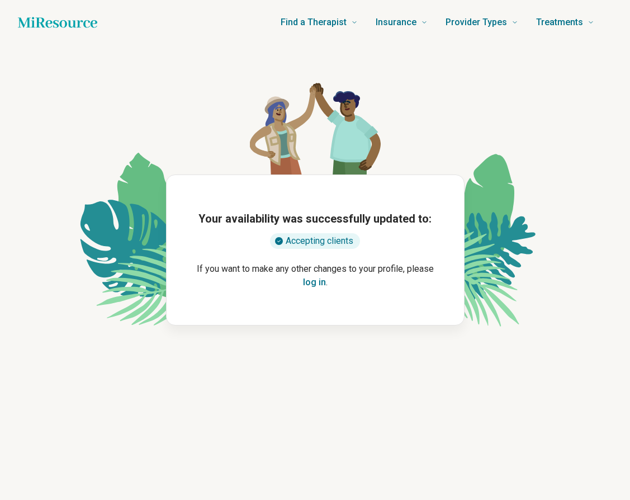 The width and height of the screenshot is (630, 500). What do you see at coordinates (560, 22) in the screenshot?
I see `span: Treatments` at bounding box center [560, 22].